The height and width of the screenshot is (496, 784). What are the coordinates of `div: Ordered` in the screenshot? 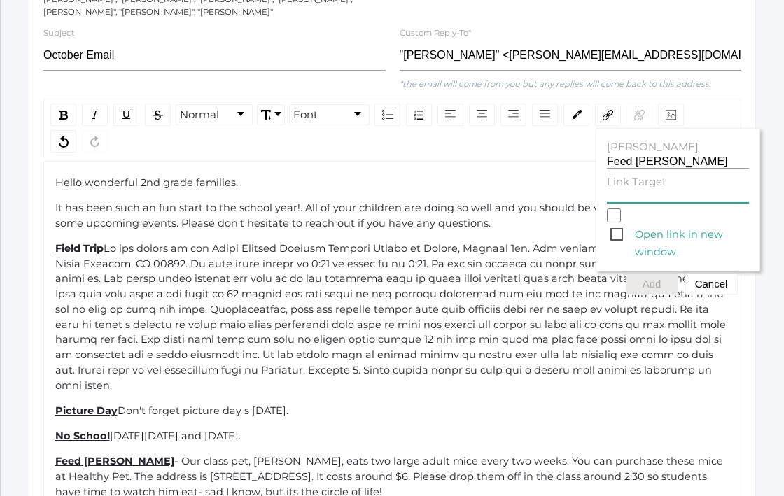 It's located at (418, 115).